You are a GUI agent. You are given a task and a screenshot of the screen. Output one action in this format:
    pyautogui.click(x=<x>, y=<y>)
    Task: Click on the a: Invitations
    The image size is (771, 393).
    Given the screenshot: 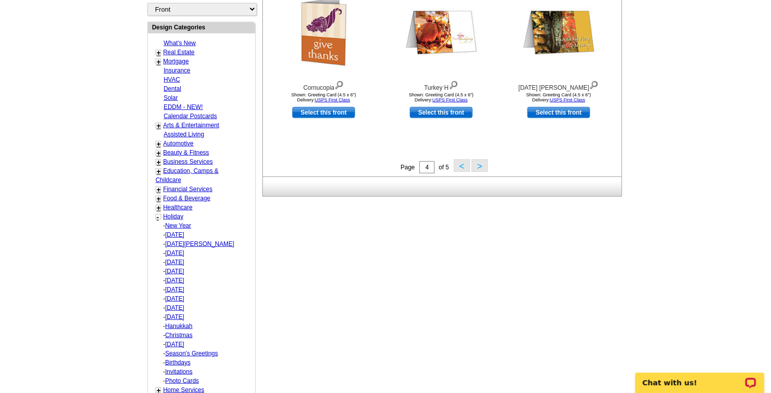 What is the action you would take?
    pyautogui.click(x=179, y=371)
    